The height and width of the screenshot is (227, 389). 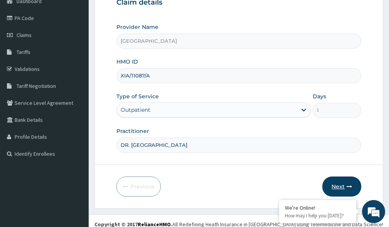 I want to click on input: Enter HMO ID, so click(x=239, y=76).